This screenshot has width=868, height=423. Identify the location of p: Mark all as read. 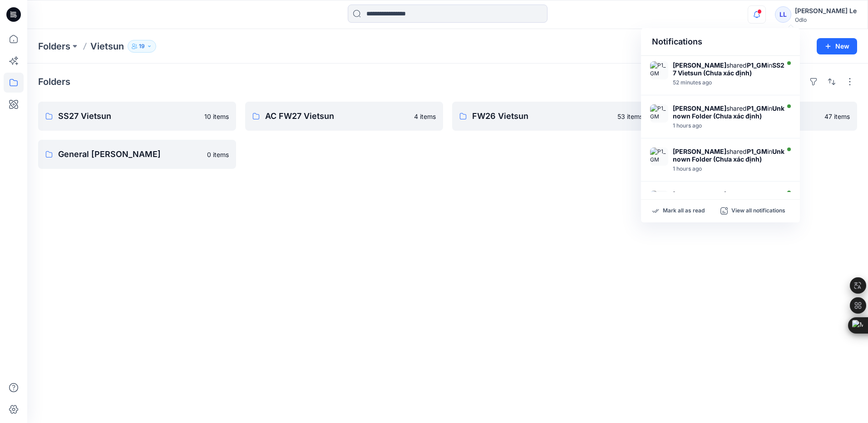
(684, 211).